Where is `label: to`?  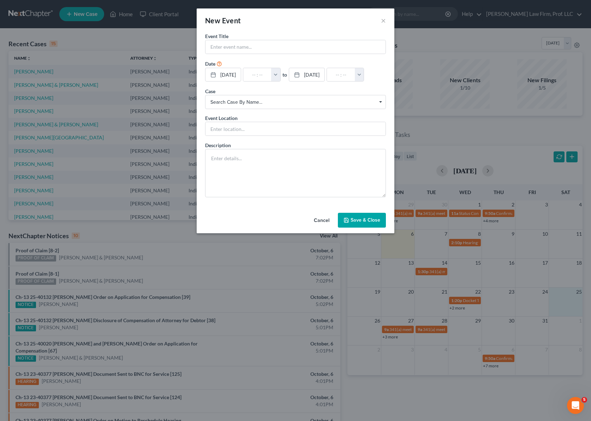
label: to is located at coordinates (284, 74).